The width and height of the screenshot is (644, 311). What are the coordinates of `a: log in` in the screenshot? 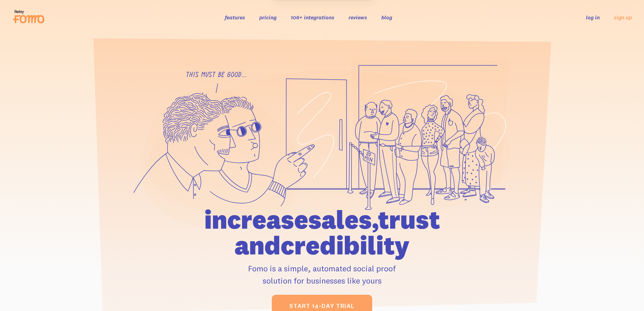 It's located at (593, 17).